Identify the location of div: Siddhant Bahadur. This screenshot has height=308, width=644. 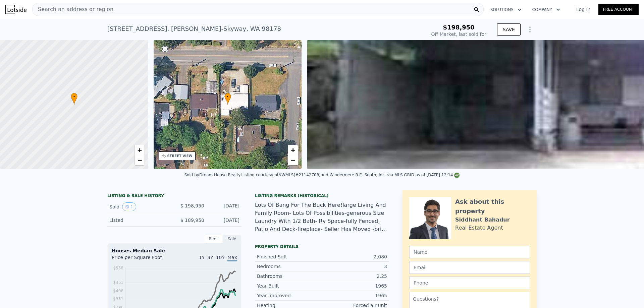
(482, 220).